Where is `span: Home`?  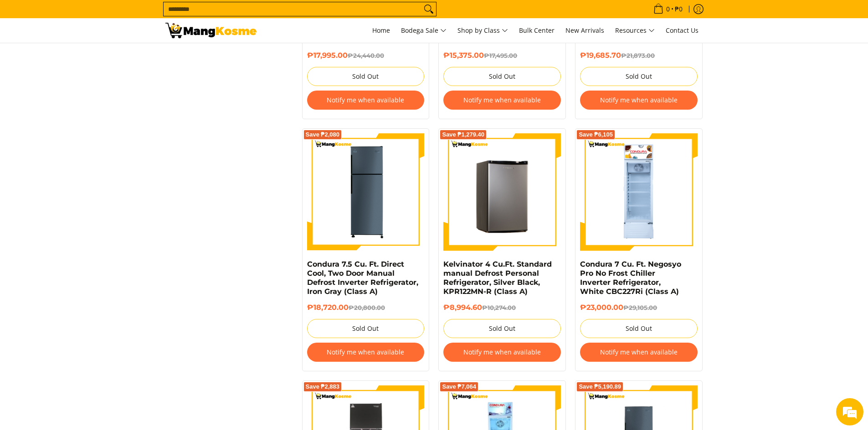 span: Home is located at coordinates (381, 30).